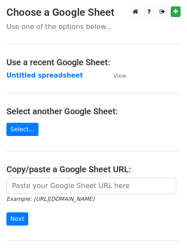 The width and height of the screenshot is (187, 249). I want to click on p: Use one of the options below..., so click(93, 26).